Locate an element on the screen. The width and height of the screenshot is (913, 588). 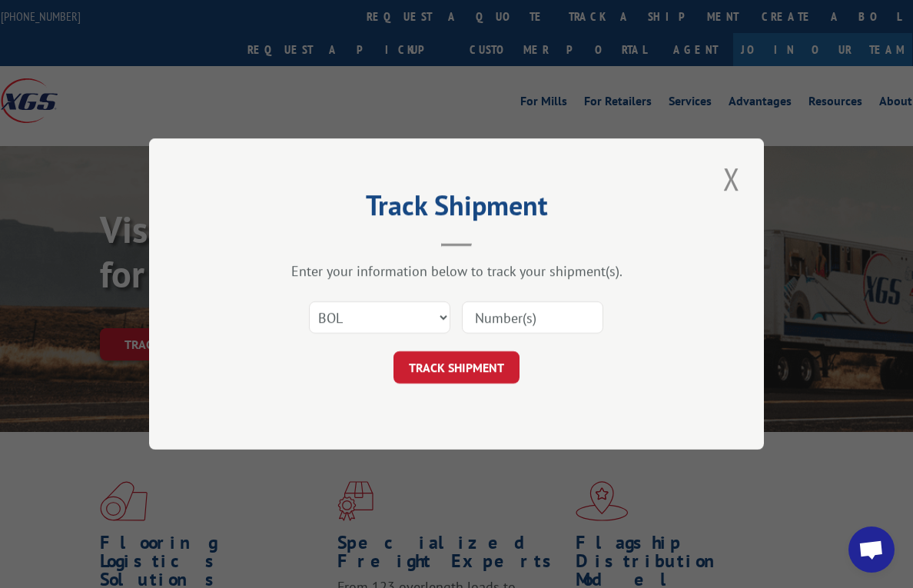
button: TRACK SHIPMENT is located at coordinates (456, 367).